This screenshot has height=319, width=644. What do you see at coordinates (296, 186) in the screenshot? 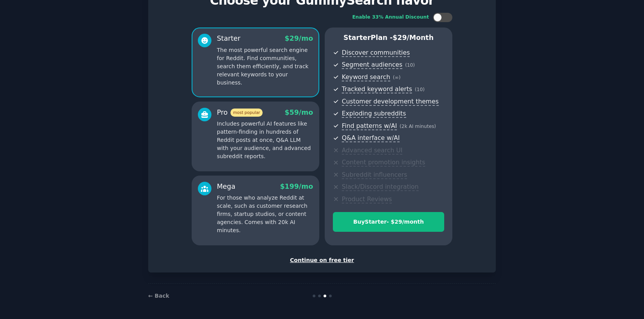
I see `span: $ 199 /mo` at bounding box center [296, 186].